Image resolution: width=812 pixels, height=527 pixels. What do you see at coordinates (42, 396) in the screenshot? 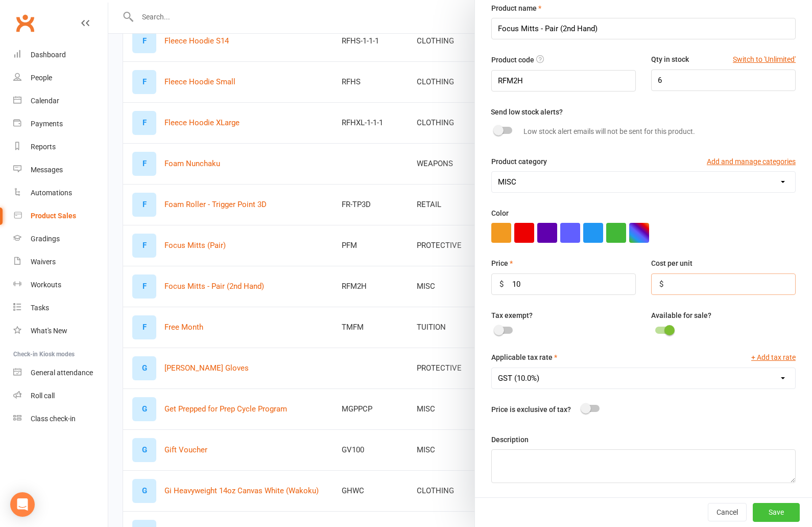
I see `div: Roll call` at bounding box center [42, 396].